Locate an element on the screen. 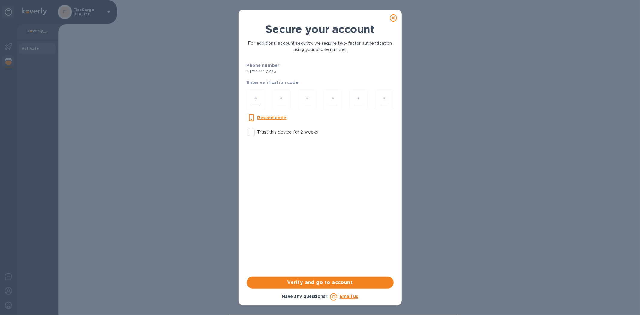  b: Email us is located at coordinates (349, 297).